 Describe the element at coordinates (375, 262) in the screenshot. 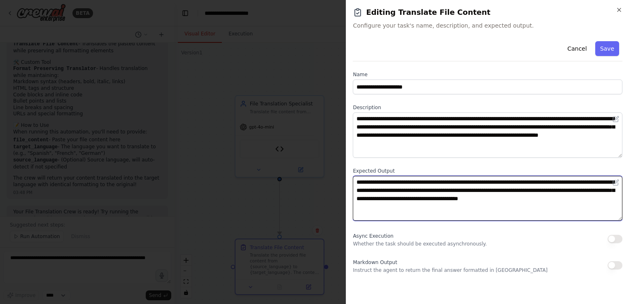

I see `span: Markdown Output` at that location.